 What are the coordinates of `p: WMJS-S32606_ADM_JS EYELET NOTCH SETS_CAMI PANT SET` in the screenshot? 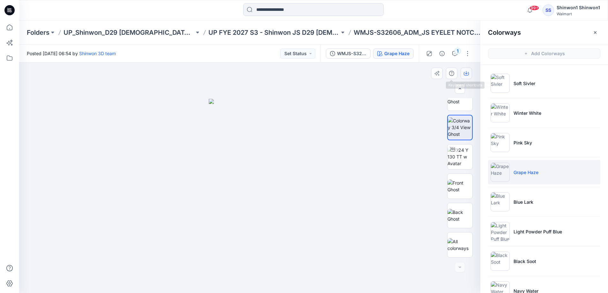 It's located at (419, 33).